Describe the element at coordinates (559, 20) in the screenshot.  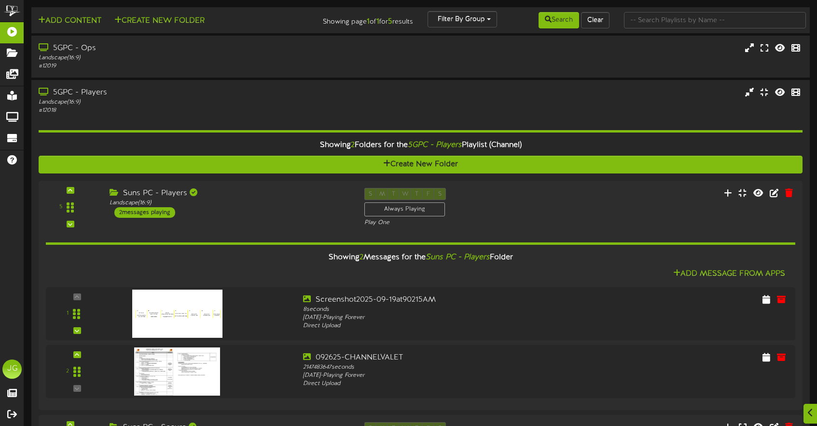
I see `button: Search` at that location.